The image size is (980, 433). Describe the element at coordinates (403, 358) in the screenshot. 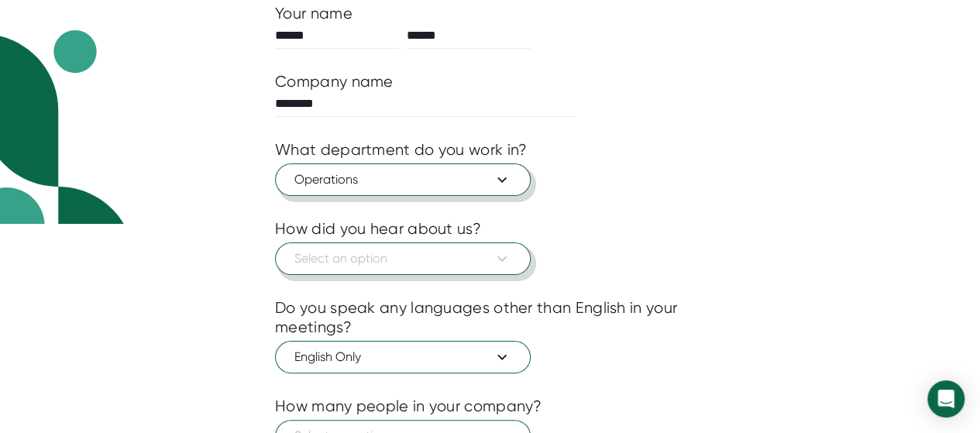

I see `button: English Only` at that location.